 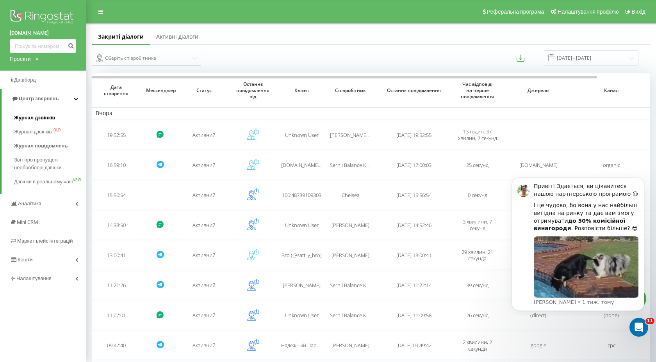 What do you see at coordinates (116, 285) in the screenshot?
I see `td: 11:21:26` at bounding box center [116, 285].